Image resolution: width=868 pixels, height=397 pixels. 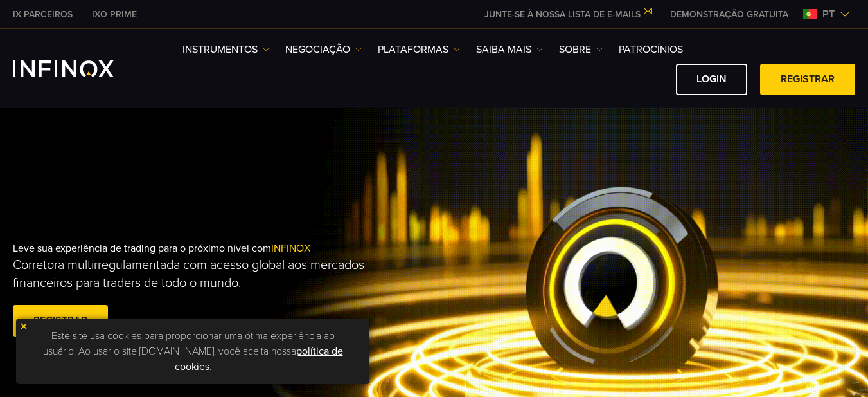 What do you see at coordinates (651, 50) in the screenshot?
I see `a: Patrocínios` at bounding box center [651, 50].